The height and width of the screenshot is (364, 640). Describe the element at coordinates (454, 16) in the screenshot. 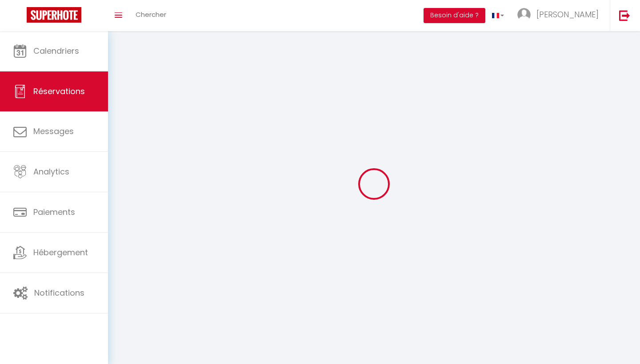

I see `button: Besoin d'aide ?` at that location.